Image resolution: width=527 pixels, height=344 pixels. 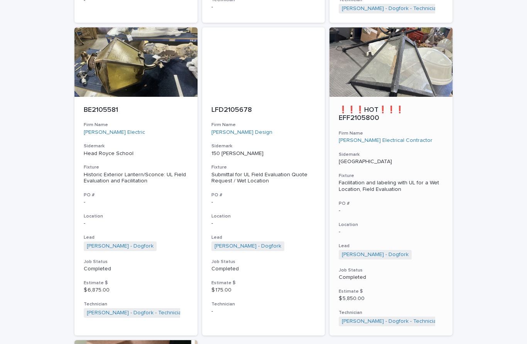 What do you see at coordinates (391, 299) in the screenshot?
I see `p: $ 5,850.00` at bounding box center [391, 299].